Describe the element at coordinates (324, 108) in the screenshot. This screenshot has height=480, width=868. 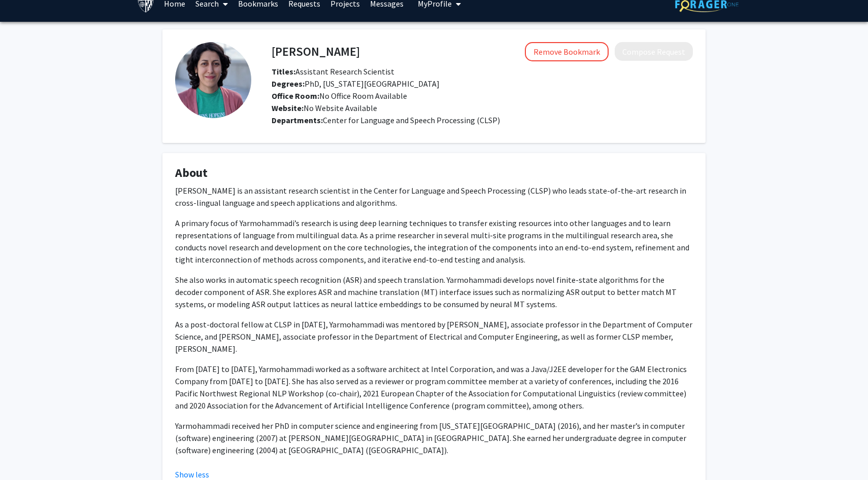
I see `span: No Website Available` at that location.